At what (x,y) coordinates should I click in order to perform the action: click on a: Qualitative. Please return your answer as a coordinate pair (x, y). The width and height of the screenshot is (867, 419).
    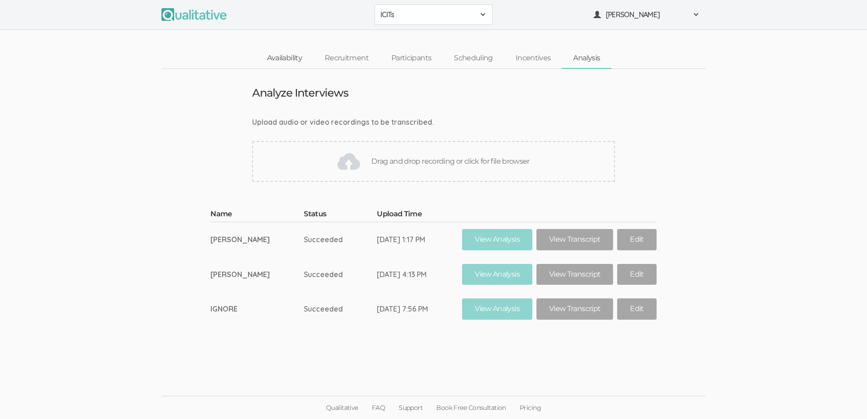
    Looking at the image, I should click on (342, 408).